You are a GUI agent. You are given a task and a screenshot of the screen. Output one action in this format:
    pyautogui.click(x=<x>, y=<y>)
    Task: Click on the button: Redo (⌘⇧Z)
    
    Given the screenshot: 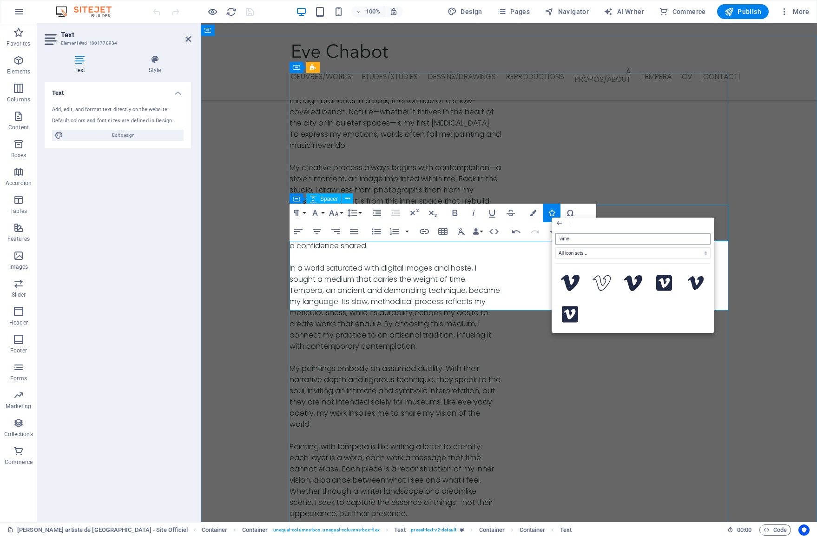 What is the action you would take?
    pyautogui.click(x=535, y=231)
    